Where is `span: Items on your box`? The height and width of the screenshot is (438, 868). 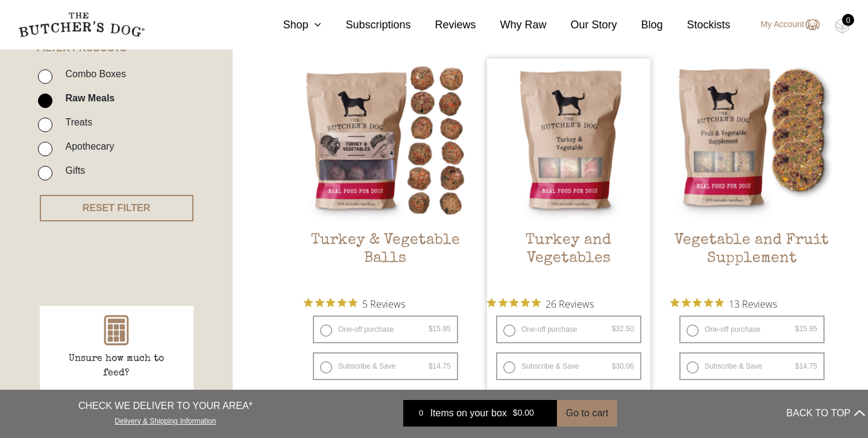 span: Items on your box is located at coordinates (468, 413).